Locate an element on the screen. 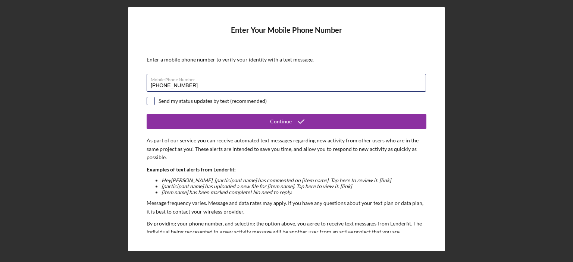  div: Continue is located at coordinates (281, 122).